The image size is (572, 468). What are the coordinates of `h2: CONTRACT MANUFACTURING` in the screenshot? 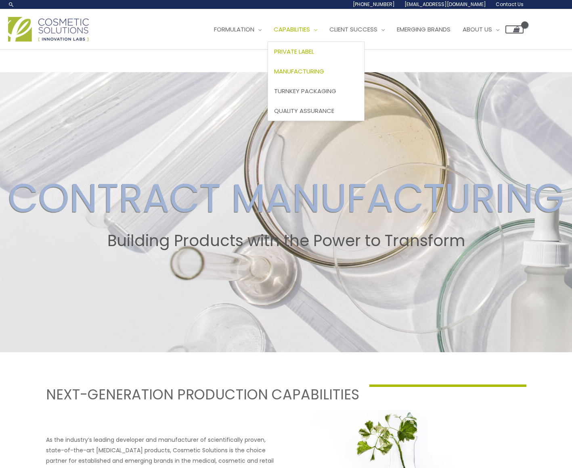 It's located at (286, 198).